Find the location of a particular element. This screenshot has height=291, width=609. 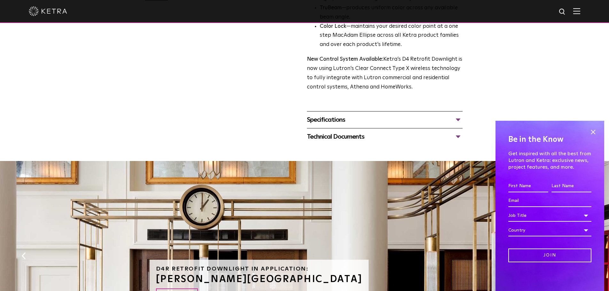

input: Join is located at coordinates (550, 256).